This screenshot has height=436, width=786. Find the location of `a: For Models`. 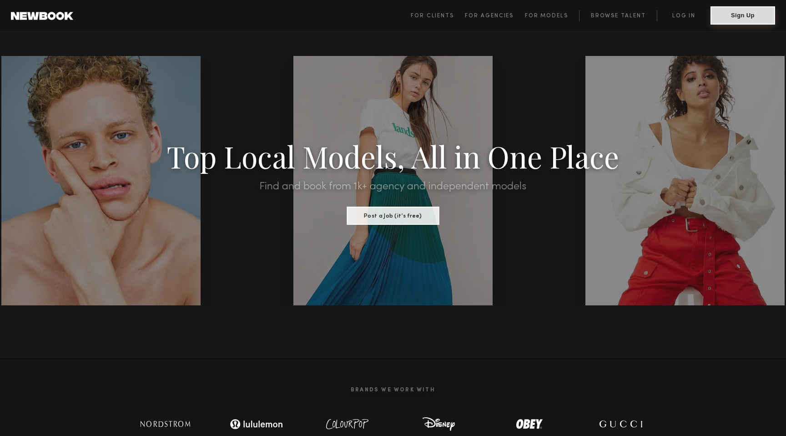

a: For Models is located at coordinates (552, 16).